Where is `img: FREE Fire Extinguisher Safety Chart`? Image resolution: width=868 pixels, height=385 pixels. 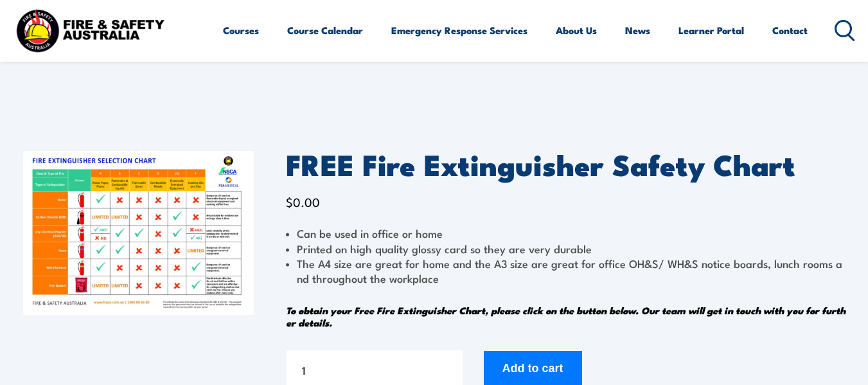 img: FREE Fire Extinguisher Safety Chart is located at coordinates (138, 233).